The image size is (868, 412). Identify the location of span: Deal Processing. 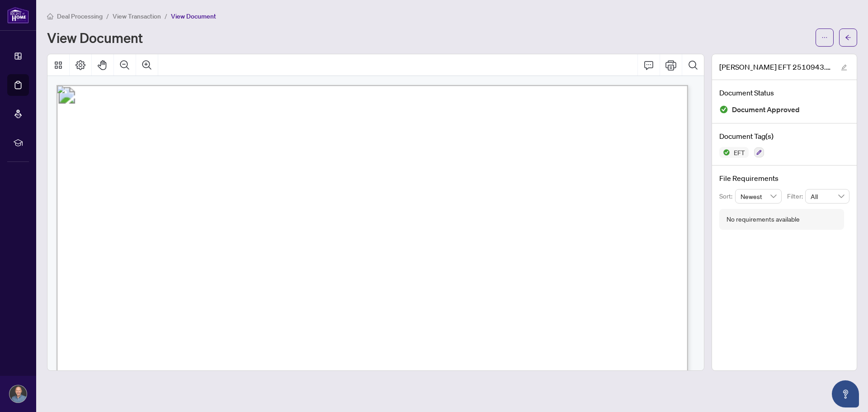
(79, 16).